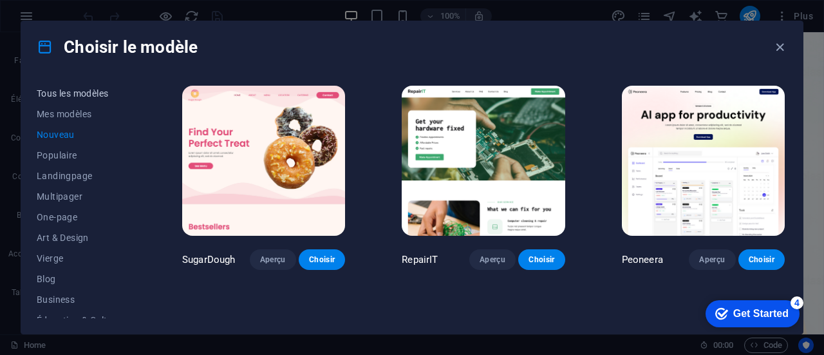 This screenshot has width=824, height=355. Describe the element at coordinates (117, 47) in the screenshot. I see `h4: Choisir le modèle` at that location.